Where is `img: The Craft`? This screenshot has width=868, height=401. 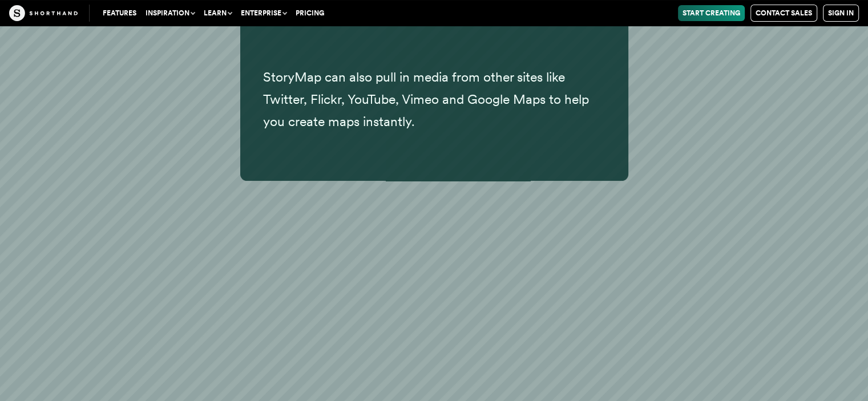 img: The Craft is located at coordinates (44, 13).